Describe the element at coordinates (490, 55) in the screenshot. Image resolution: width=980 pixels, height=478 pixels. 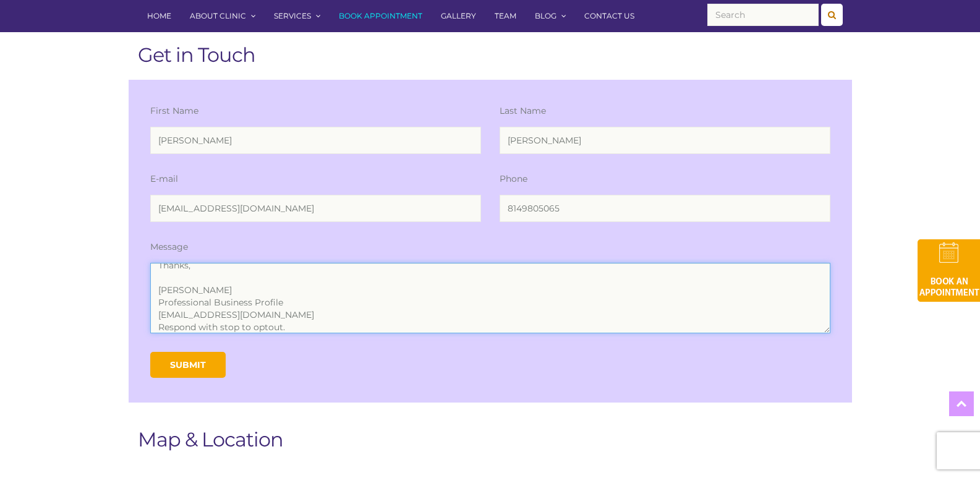
I see `h1: Get in Touch` at that location.